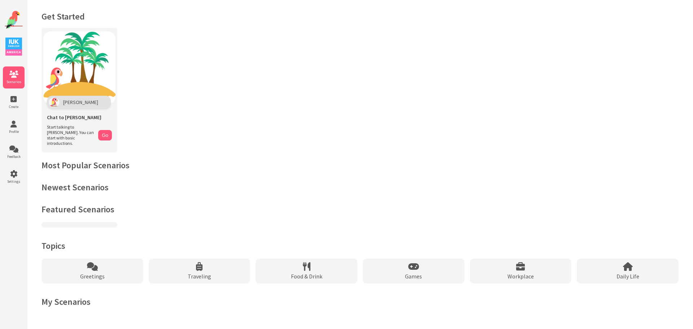  What do you see at coordinates (360, 187) in the screenshot?
I see `h2: Newest Scenarios` at bounding box center [360, 187].